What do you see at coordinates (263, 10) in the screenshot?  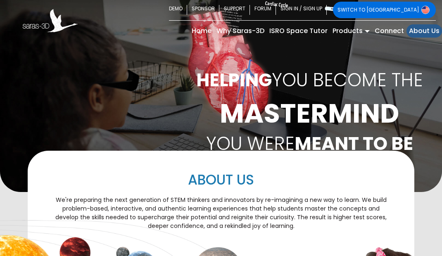 I see `a: FORUM` at bounding box center [263, 10].